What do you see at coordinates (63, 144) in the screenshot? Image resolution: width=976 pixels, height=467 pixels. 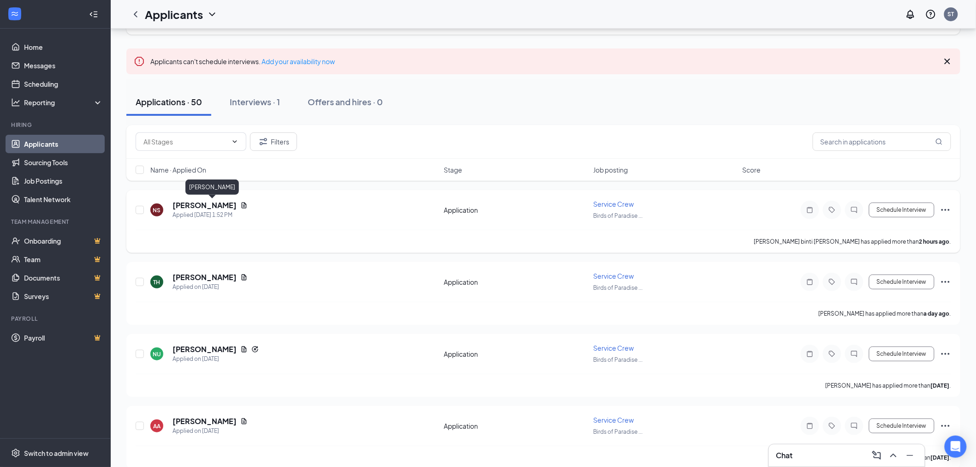 I see `a: Applicants` at bounding box center [63, 144].